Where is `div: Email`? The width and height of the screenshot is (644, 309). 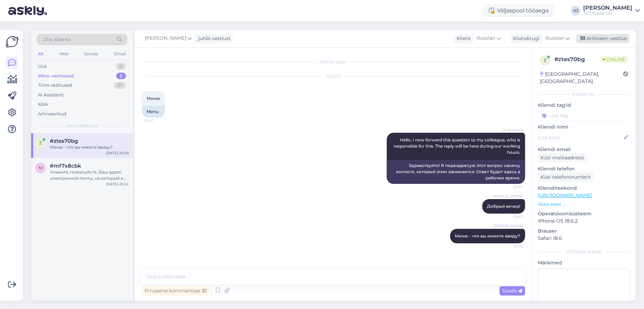
div: Email is located at coordinates (120, 54).